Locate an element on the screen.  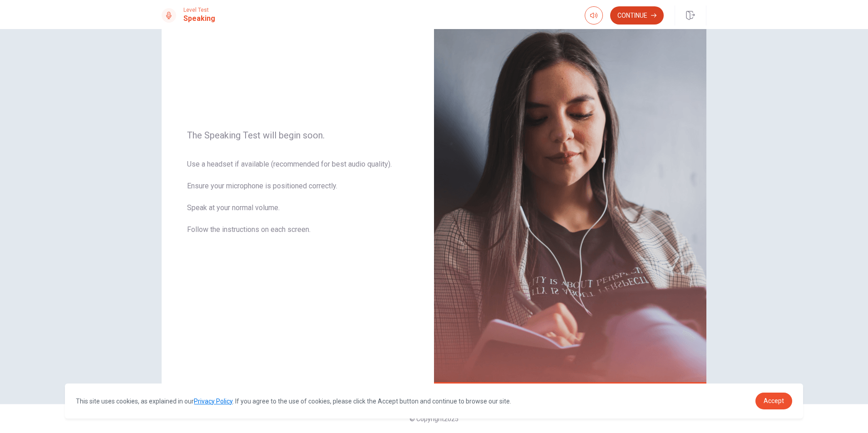
span: The Speaking Test will begin soon. is located at coordinates (298, 135).